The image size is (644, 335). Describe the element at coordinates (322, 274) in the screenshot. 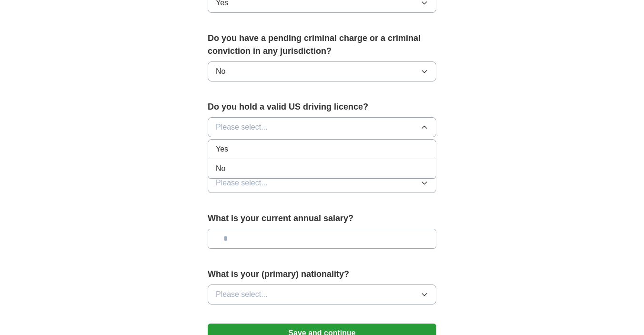

I see `label: What is your (primary) nationality?` at that location.